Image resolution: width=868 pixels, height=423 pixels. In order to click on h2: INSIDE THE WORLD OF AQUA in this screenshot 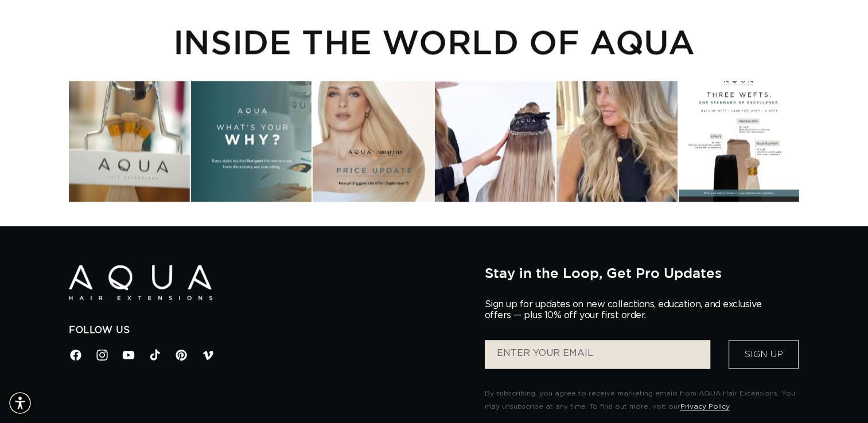, I will do `click(434, 41)`.